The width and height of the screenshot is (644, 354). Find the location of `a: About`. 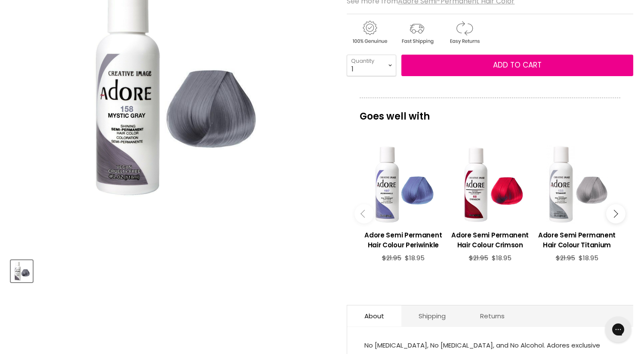

a: About is located at coordinates (374, 316).